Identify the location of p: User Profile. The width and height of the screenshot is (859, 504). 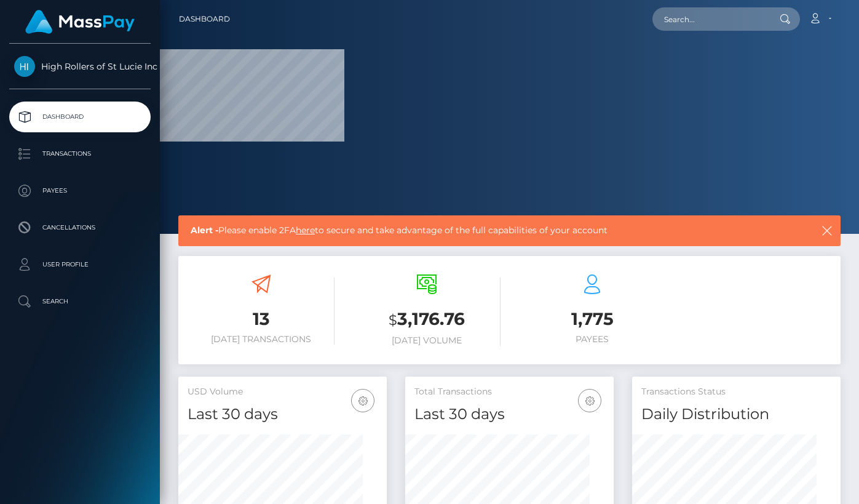
(80, 264).